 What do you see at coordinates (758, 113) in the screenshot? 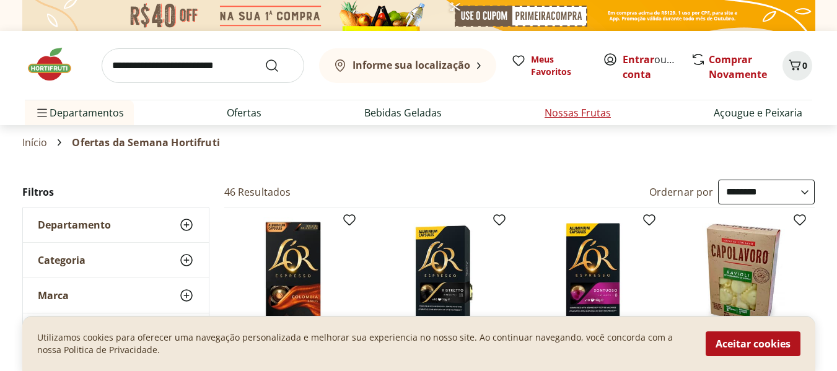
I see `a: Açougue e Peixaria` at bounding box center [758, 113].